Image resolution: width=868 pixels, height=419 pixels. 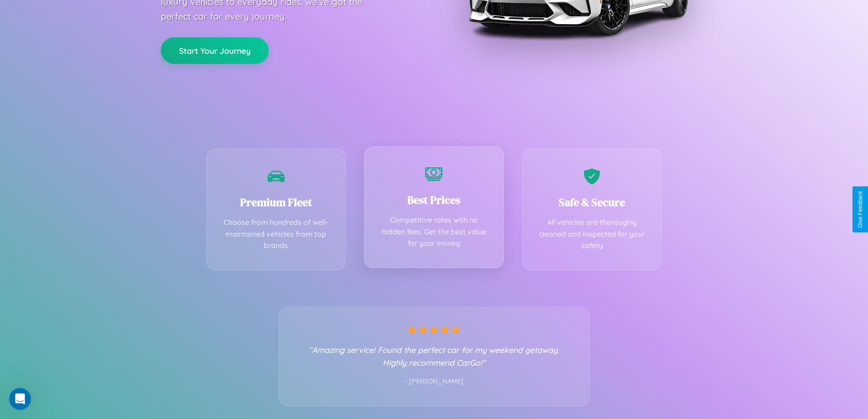 What do you see at coordinates (434, 356) in the screenshot?
I see `p: "Amazing service! Found the perfect car for my weekend getaway. Highly recommend CarGo!"` at bounding box center [434, 356].